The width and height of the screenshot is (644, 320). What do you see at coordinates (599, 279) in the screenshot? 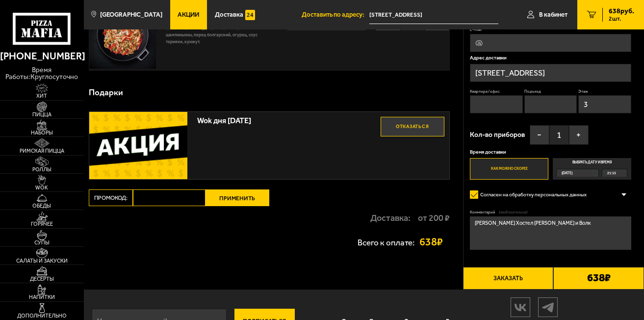
I see `b: 638 ₽` at bounding box center [599, 279].